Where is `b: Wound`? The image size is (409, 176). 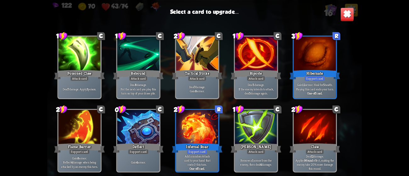
b: Wound is located at coordinates (308, 160).